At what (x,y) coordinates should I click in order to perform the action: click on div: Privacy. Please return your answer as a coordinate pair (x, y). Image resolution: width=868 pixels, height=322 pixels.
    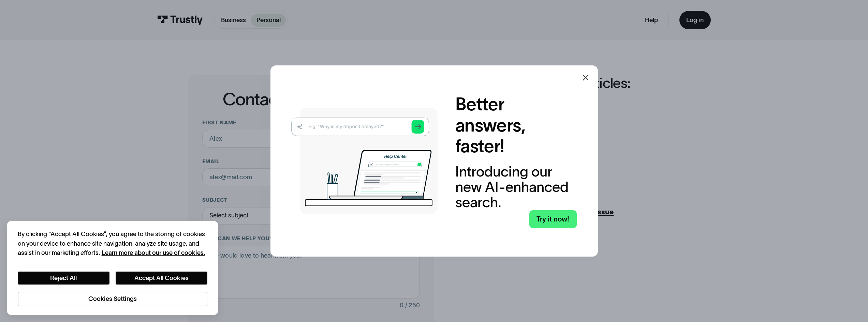
    Looking at the image, I should click on (113, 268).